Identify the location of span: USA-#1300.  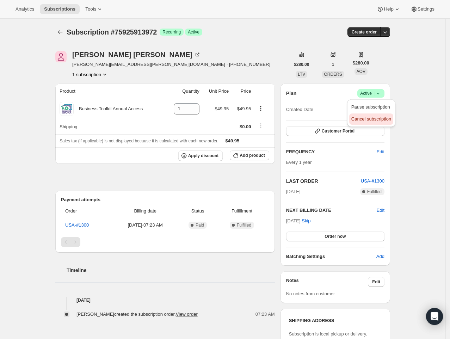
(373, 181).